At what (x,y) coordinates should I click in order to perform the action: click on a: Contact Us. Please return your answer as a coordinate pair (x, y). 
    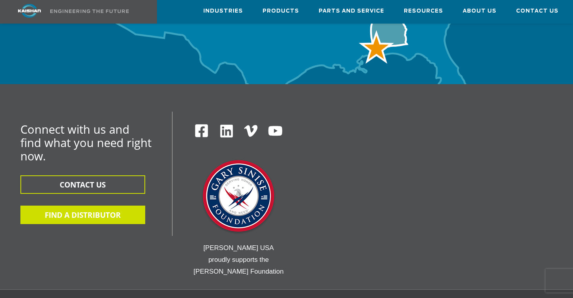
    Looking at the image, I should click on (538, 11).